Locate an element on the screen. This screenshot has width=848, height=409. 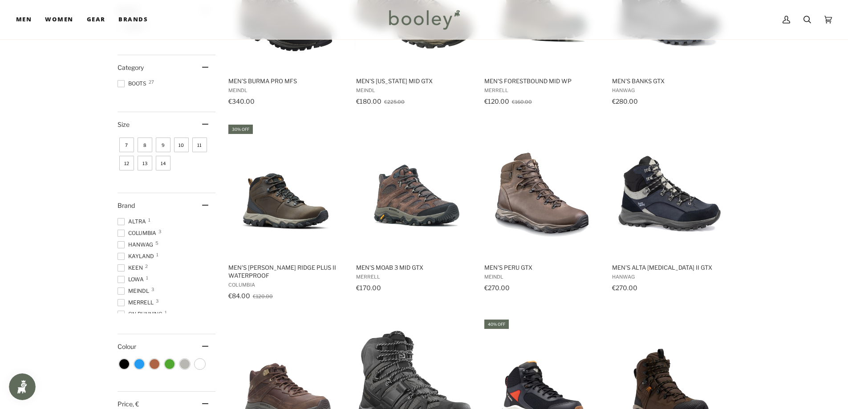
span: Size: 11 is located at coordinates (200, 145).